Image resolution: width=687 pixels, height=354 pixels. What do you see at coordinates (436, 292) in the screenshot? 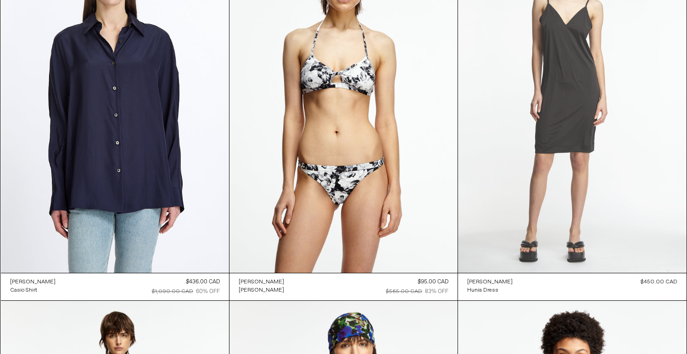
I see `div: 83% OFF` at bounding box center [436, 292].